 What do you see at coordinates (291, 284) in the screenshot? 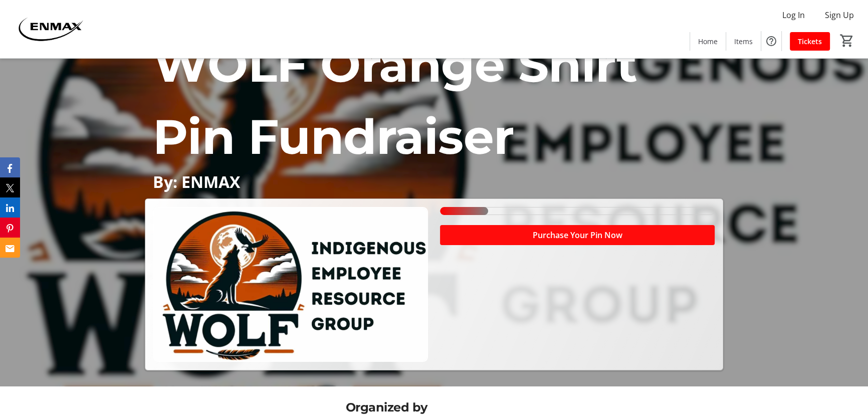
I see `img: Campaign CTA Media Photo` at bounding box center [291, 284].